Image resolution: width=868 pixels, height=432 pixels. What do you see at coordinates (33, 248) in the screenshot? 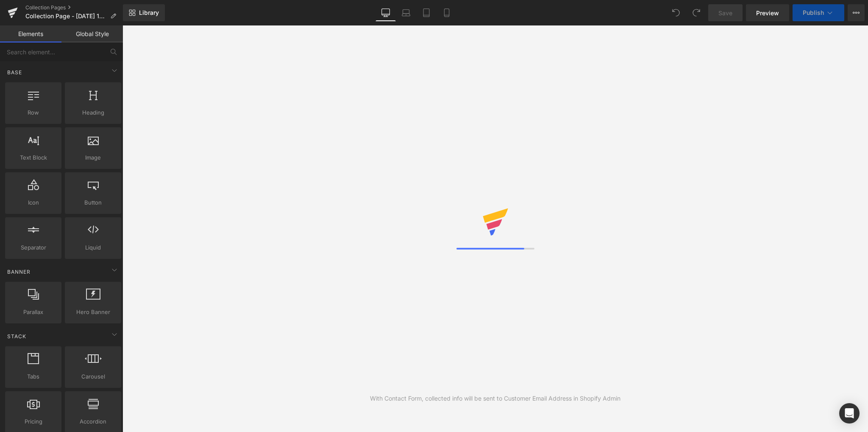
I see `span: Separator` at bounding box center [33, 248].